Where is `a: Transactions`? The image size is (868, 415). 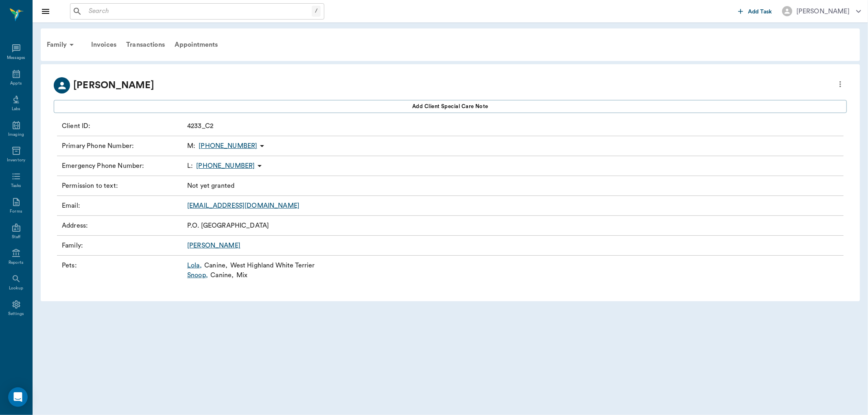 a: Transactions is located at coordinates (145, 44).